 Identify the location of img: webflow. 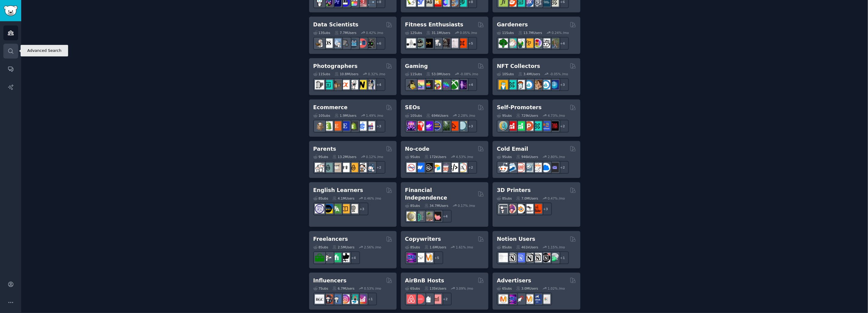
(420, 167).